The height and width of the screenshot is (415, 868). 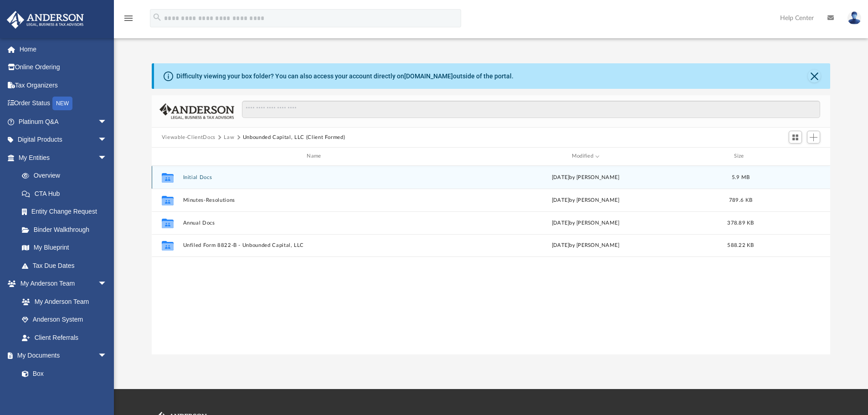 What do you see at coordinates (740, 245) in the screenshot?
I see `span: 588.22 KB` at bounding box center [740, 245].